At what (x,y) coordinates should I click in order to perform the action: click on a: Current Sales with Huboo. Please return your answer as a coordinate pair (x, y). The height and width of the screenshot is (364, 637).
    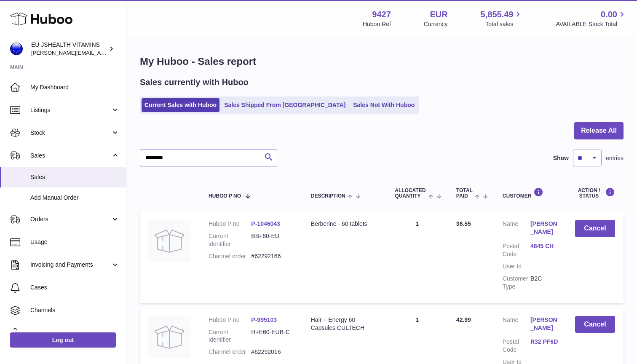
    Looking at the image, I should click on (181, 105).